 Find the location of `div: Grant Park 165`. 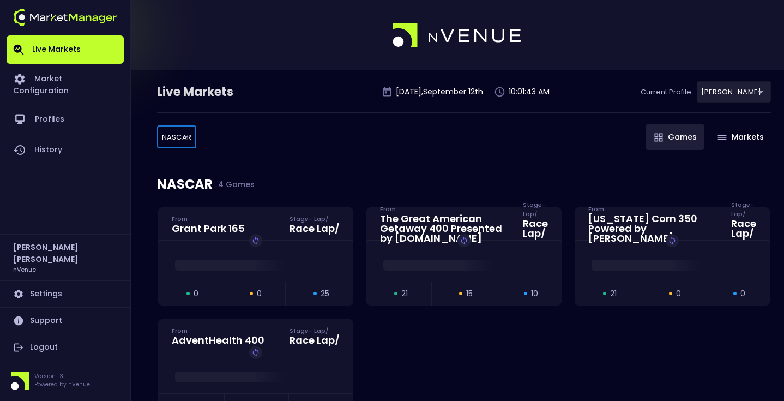

div: Grant Park 165 is located at coordinates (208, 228).